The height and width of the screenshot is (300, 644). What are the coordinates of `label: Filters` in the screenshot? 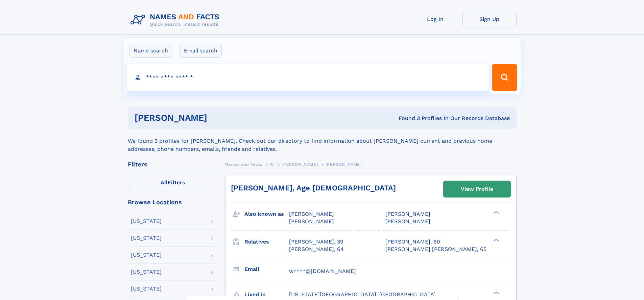 It's located at (173, 183).